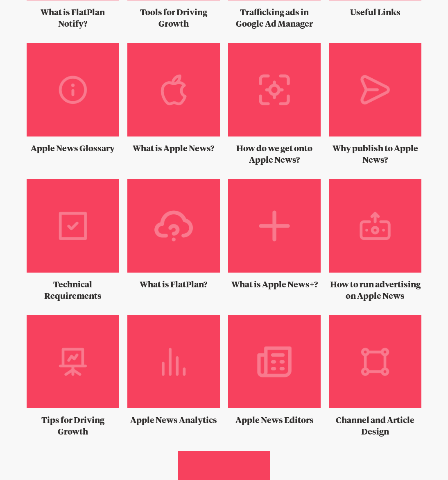  I want to click on h2: How to run advertising on Apple News, so click(376, 290).